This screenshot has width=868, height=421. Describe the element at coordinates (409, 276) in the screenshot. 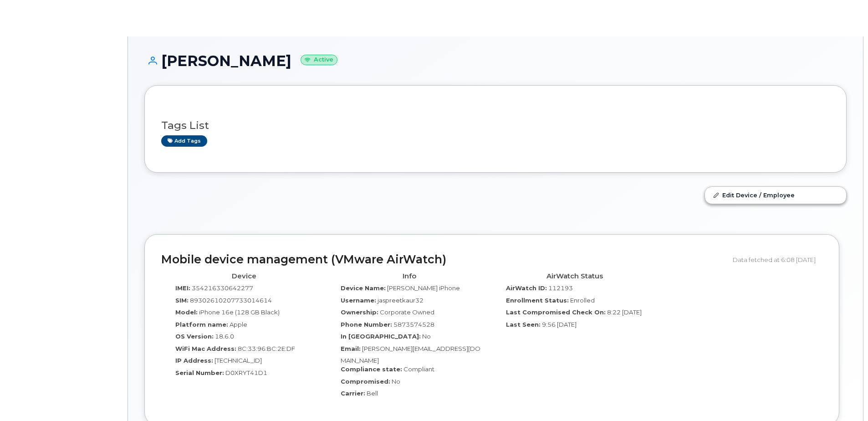

I see `h4: Info` at that location.